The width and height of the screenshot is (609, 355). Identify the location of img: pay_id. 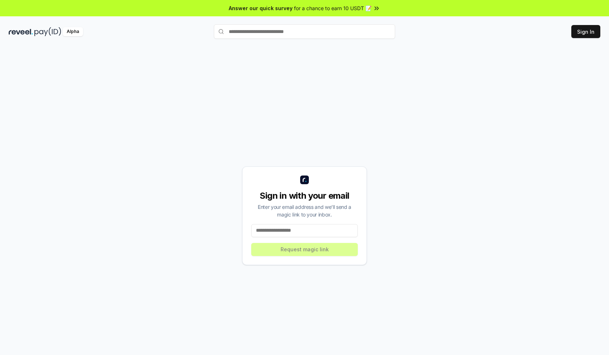
(48, 32).